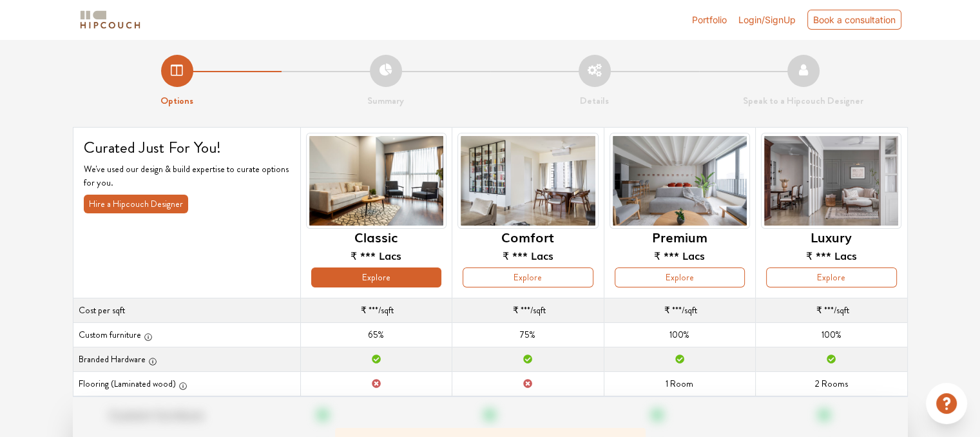  I want to click on strong: Options, so click(177, 100).